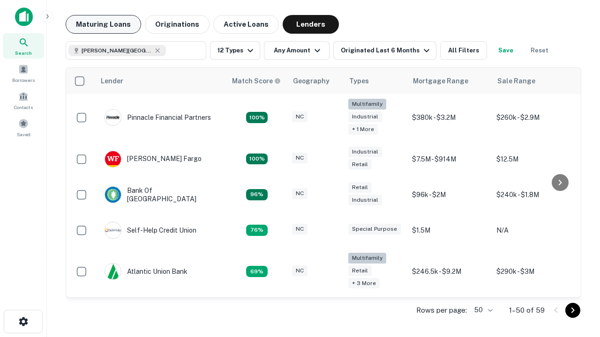 The height and width of the screenshot is (337, 600). What do you see at coordinates (533, 159) in the screenshot?
I see `td: $12.5M` at bounding box center [533, 159].